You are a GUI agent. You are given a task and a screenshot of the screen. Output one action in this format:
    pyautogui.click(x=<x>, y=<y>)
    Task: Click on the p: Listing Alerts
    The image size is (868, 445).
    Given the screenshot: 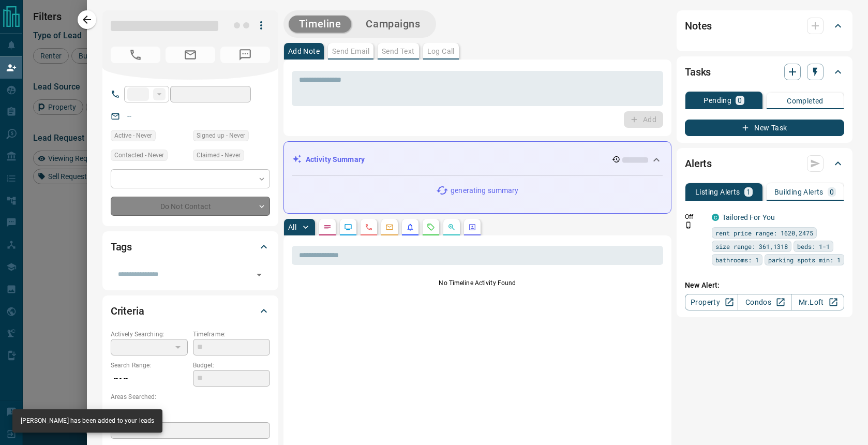 What is the action you would take?
    pyautogui.click(x=718, y=192)
    